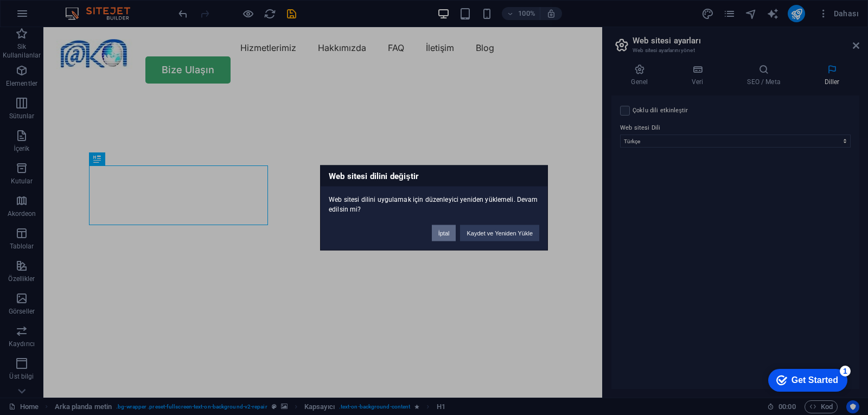 This screenshot has height=415, width=868. I want to click on div: Get Started, so click(55, 17).